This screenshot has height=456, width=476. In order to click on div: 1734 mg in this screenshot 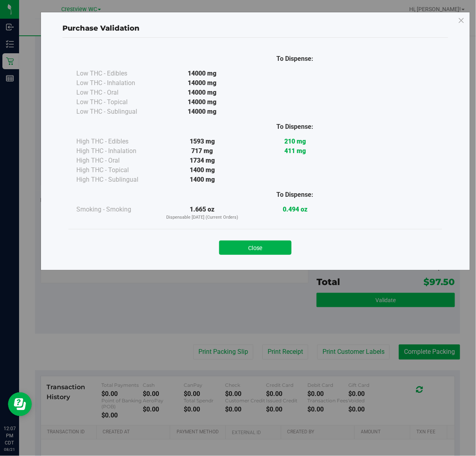, I will do `click(202, 161)`.